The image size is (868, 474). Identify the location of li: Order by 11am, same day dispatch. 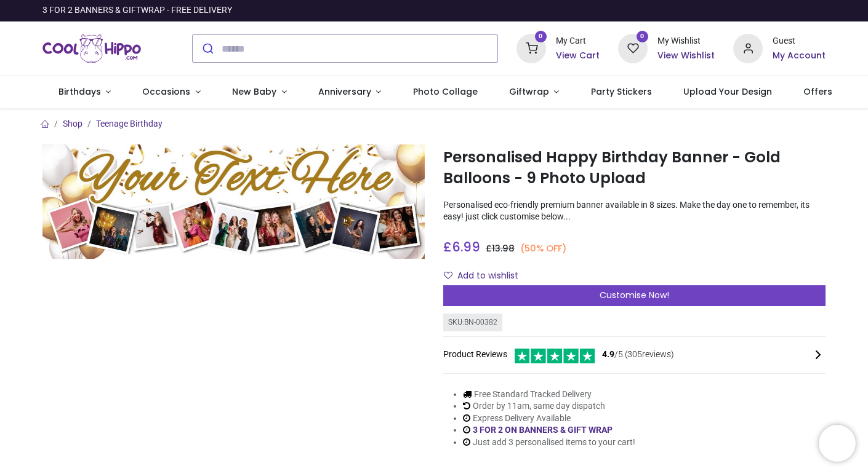
(549, 406).